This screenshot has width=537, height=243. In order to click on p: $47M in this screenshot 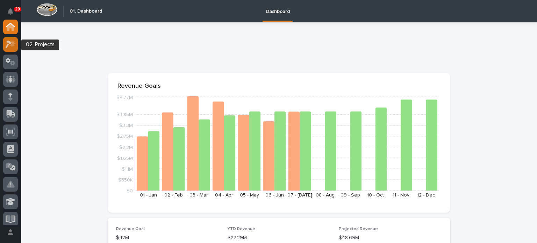, I will do `click(167, 238)`.